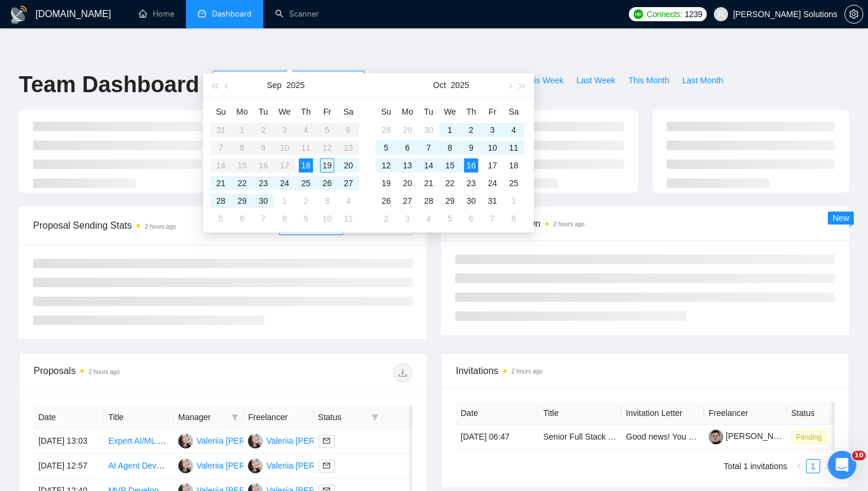  Describe the element at coordinates (429, 183) in the screenshot. I see `td: 2025-10-21` at that location.